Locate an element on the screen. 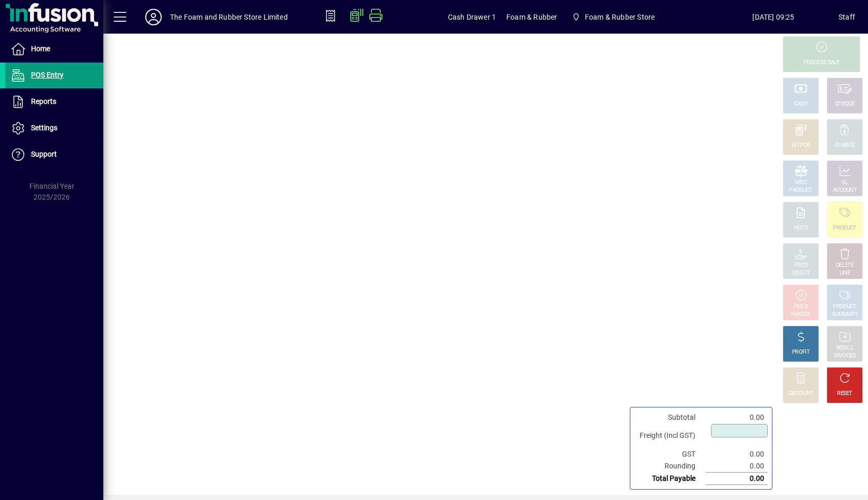 Image resolution: width=868 pixels, height=500 pixels. div: RESET is located at coordinates (844, 394).